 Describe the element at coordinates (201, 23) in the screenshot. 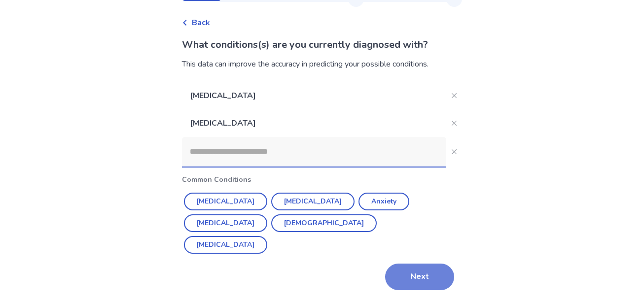

I see `span: Back` at that location.